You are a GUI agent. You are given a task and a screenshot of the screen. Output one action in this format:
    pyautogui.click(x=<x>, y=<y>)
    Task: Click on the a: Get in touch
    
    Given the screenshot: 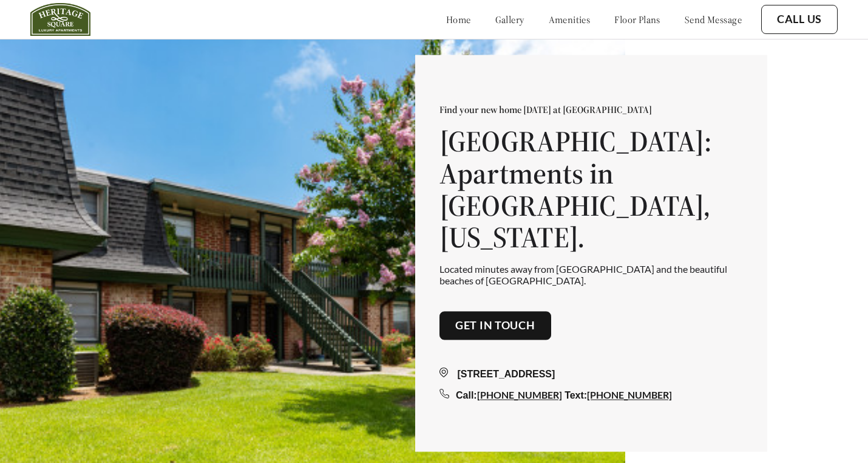 What is the action you would take?
    pyautogui.click(x=495, y=326)
    